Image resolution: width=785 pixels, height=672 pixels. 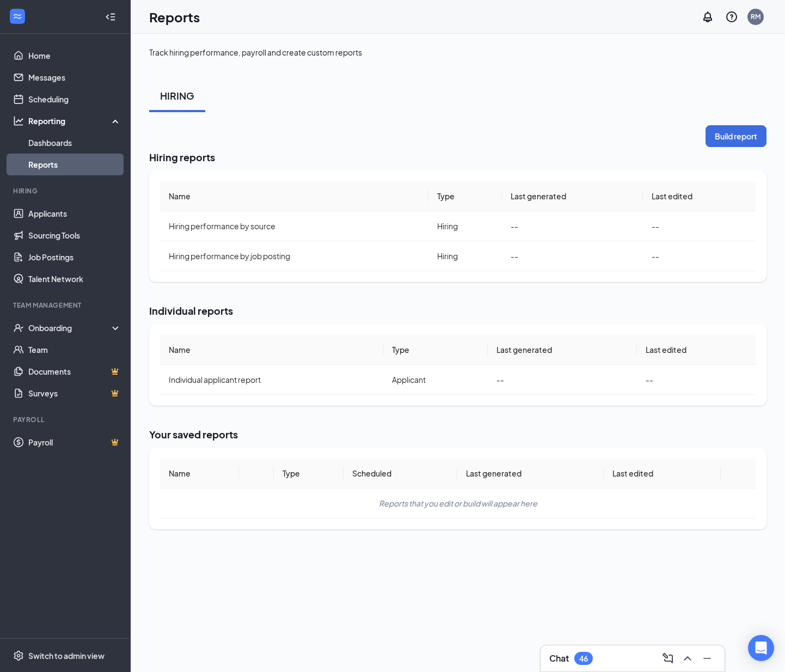 What do you see at coordinates (17, 17) in the screenshot?
I see `svg: WorkstreamLogo` at bounding box center [17, 17].